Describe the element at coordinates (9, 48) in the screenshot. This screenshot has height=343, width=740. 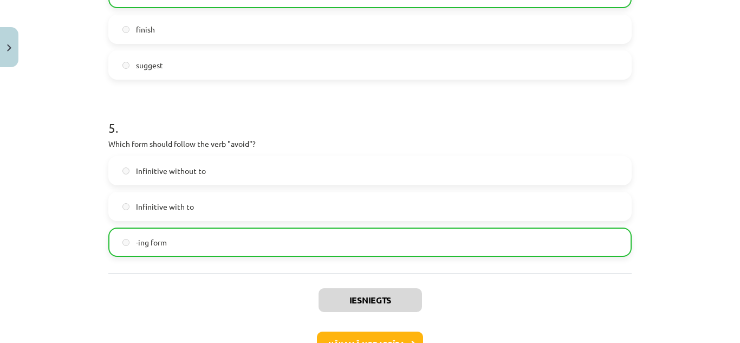
I see `img: icon-close-lesson-0947bae3869378f0d4975bcd49f059093ad1ed9edebbc8119c70593378902aed.svg` at that location.